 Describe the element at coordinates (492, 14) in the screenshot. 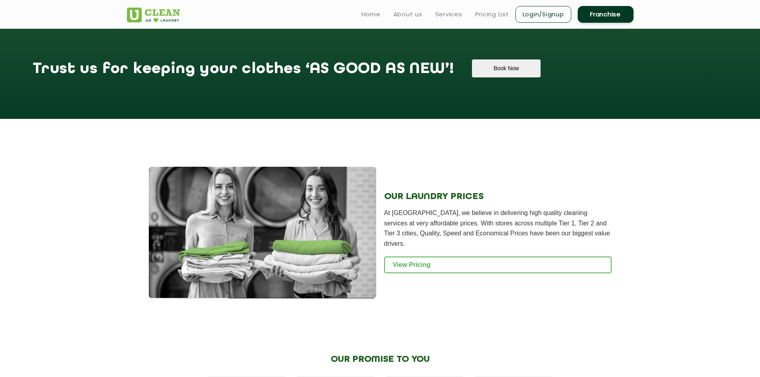

I see `a: Pricing List` at that location.